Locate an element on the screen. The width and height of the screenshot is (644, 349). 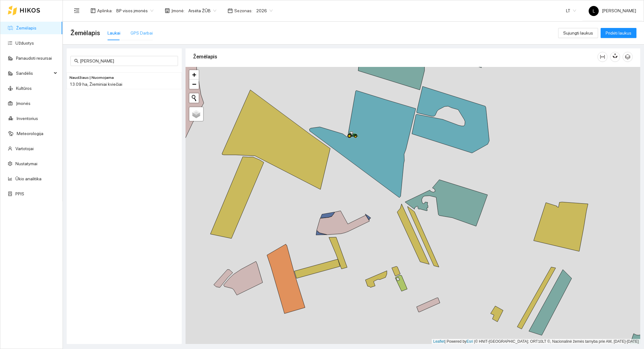
span: layout is located at coordinates (93, 11).